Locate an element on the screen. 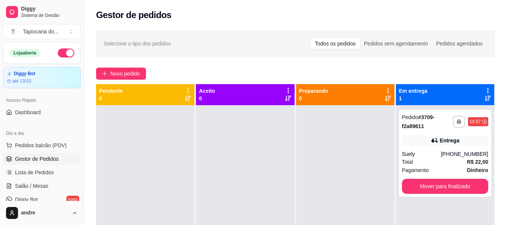 Image resolution: width=507 pixels, height=225 pixels. div: 10:57 is located at coordinates (476, 122).